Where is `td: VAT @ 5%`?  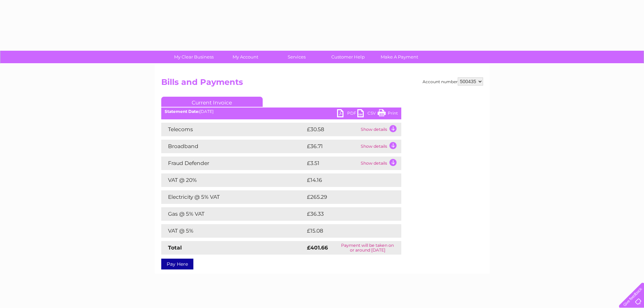
td: VAT @ 5% is located at coordinates (233, 231).